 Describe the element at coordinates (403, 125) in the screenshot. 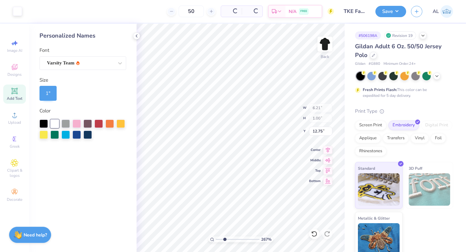

I see `div: Embroidery` at that location.